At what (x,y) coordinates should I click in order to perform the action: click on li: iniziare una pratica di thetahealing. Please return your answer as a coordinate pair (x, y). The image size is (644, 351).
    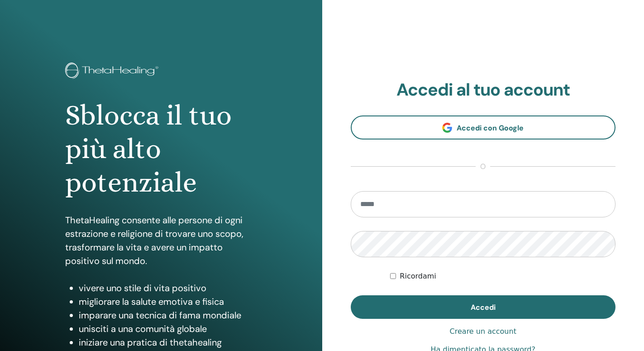
    Looking at the image, I should click on (168, 342).